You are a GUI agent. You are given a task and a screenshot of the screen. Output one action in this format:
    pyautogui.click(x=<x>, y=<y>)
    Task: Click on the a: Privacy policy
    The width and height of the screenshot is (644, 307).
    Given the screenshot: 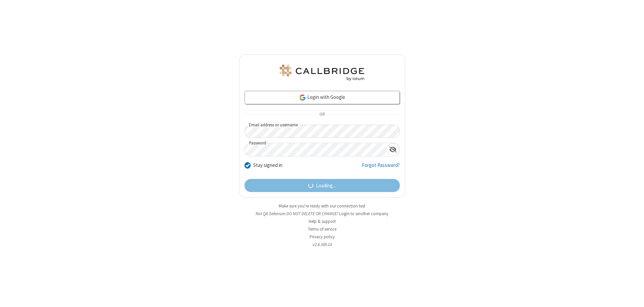 What is the action you would take?
    pyautogui.click(x=322, y=236)
    